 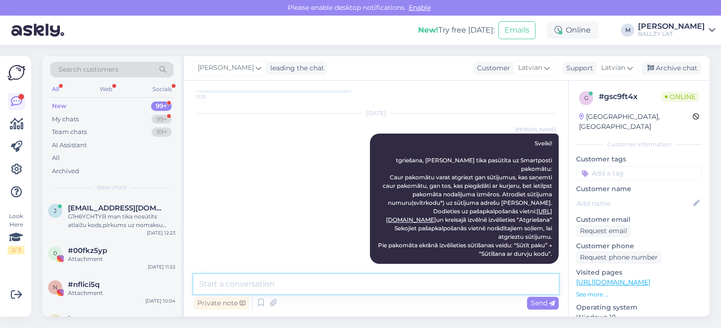 What do you see at coordinates (69, 132) in the screenshot?
I see `div: Team chats` at bounding box center [69, 132].